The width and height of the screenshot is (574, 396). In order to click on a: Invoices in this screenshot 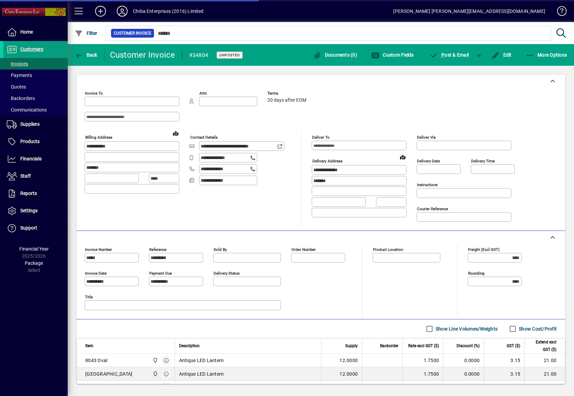, I will do `click(36, 64)`.